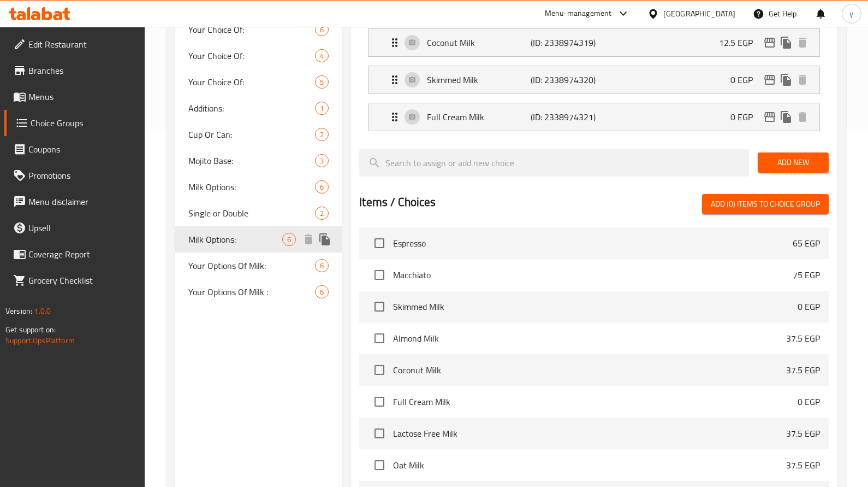  I want to click on button: edit, so click(770, 117).